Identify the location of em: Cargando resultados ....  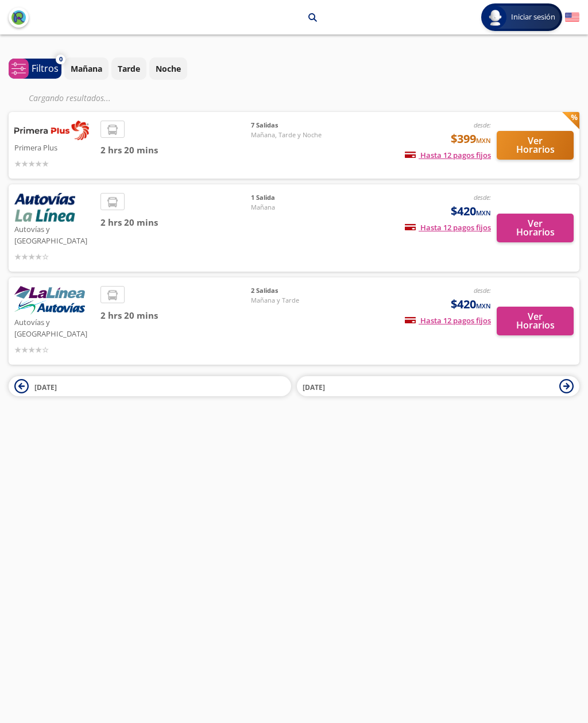
(69, 98).